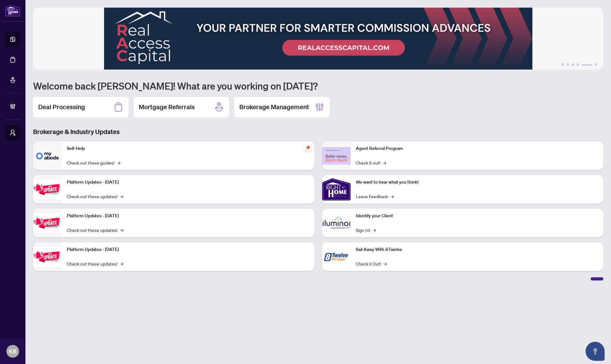 This screenshot has width=611, height=364. I want to click on span: user-switch, so click(13, 133).